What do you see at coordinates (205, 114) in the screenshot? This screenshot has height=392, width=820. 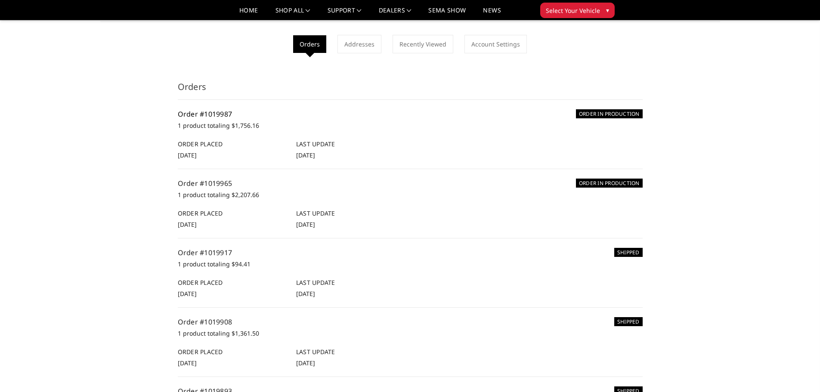 I see `a: Order #1019987` at bounding box center [205, 114].